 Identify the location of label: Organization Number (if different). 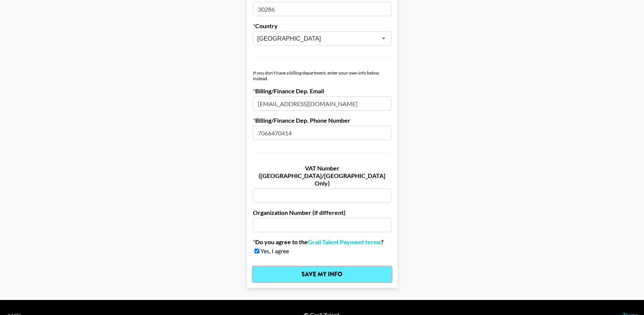
(322, 213).